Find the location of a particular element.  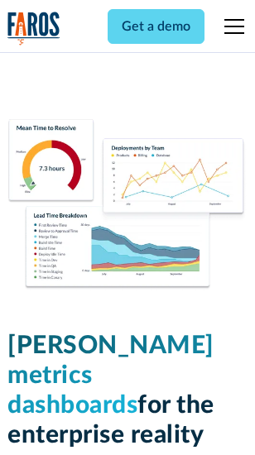

div: menu is located at coordinates (231, 26).